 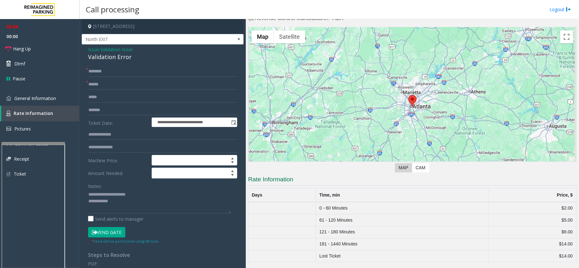 I want to click on a: Logout, so click(x=560, y=9).